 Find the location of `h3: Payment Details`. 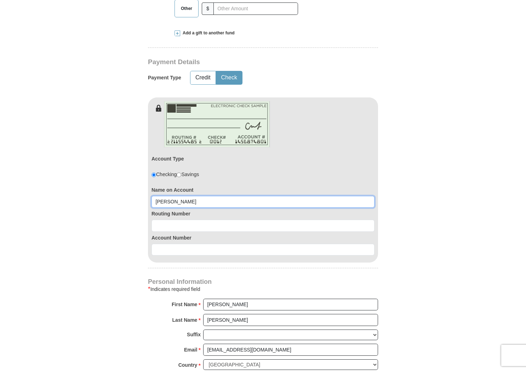

h3: Payment Details is located at coordinates (238, 62).